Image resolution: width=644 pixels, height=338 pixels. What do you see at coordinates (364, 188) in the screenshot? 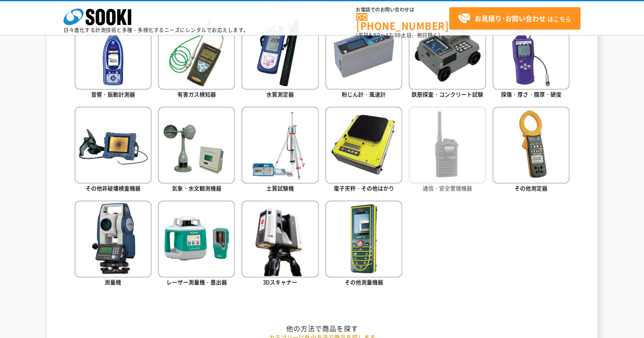
I see `span: 電子天秤・その他はかり` at bounding box center [364, 188].